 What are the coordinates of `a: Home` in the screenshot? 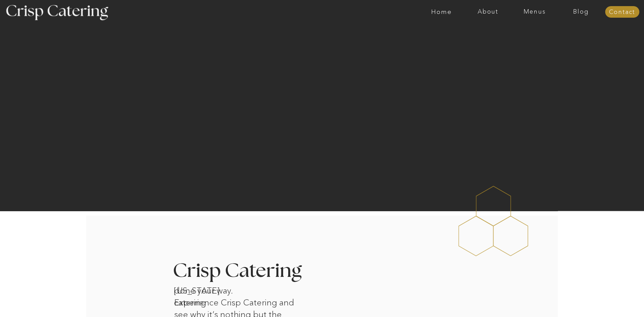 It's located at (441, 12).